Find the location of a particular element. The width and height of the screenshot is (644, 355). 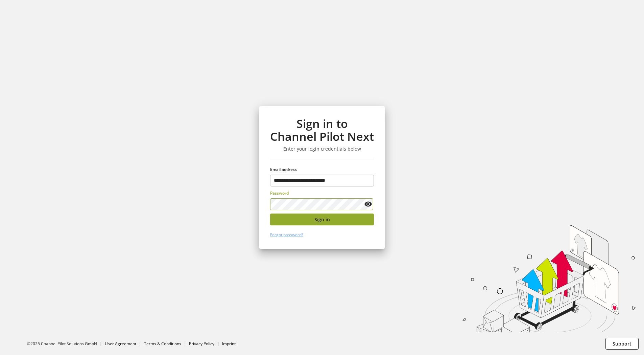

button: Sign in is located at coordinates (322, 219).